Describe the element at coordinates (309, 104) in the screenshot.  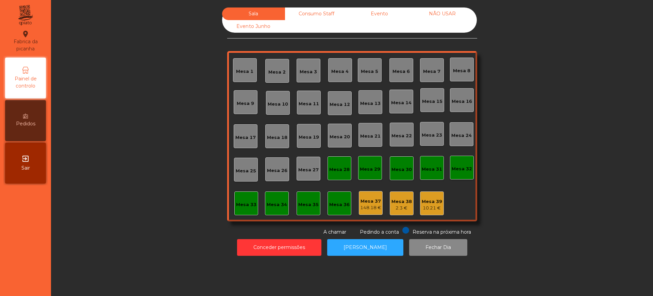
I see `div: Mesa 11` at that location.